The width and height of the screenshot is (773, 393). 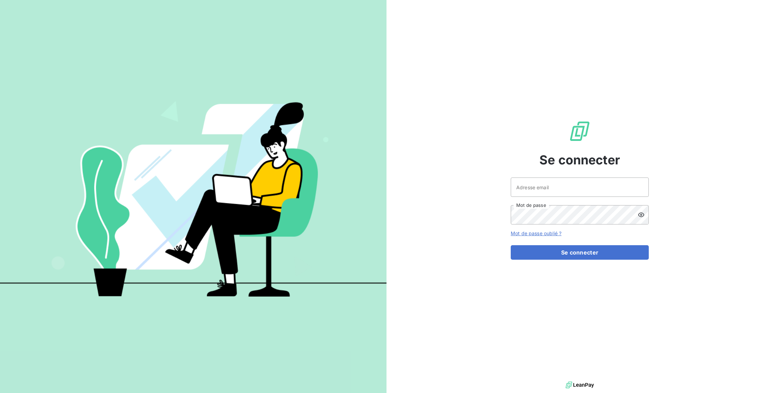 I want to click on img: logo, so click(x=580, y=385).